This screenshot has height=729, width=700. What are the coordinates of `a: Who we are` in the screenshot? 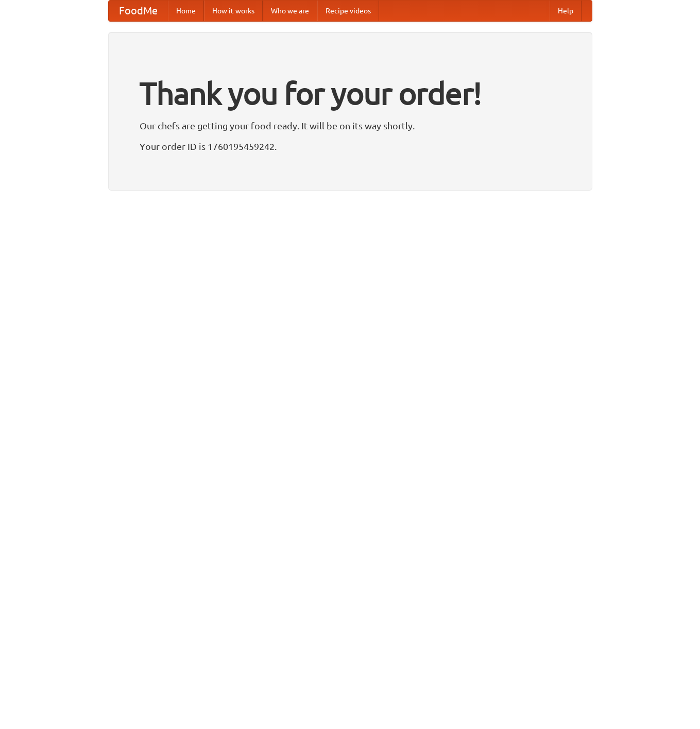 It's located at (290, 11).